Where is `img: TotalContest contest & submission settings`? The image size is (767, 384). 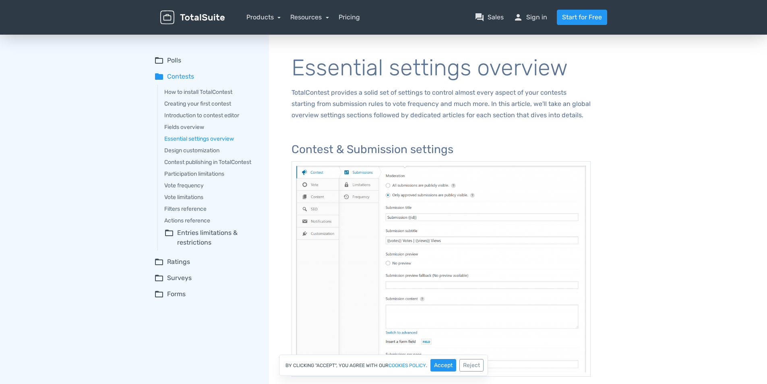 img: TotalContest contest & submission settings is located at coordinates (441, 269).